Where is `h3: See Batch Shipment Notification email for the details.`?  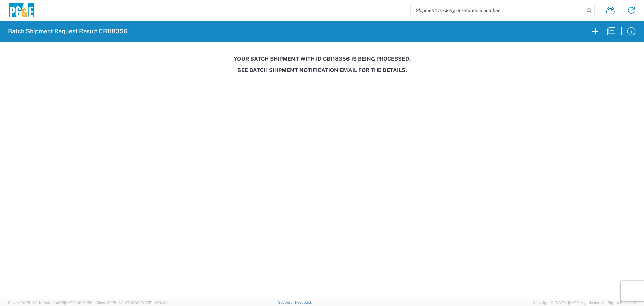 h3: See Batch Shipment Notification email for the details. is located at coordinates (322, 70).